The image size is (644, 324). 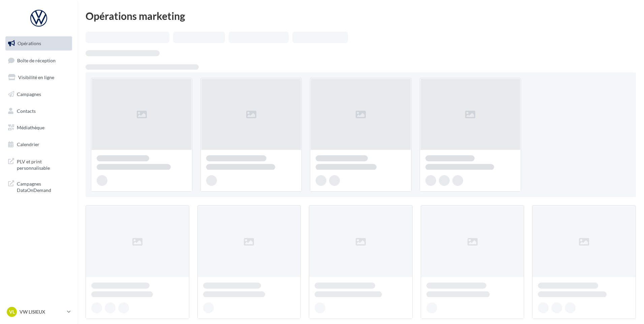 I want to click on span: Campagnes, so click(x=29, y=94).